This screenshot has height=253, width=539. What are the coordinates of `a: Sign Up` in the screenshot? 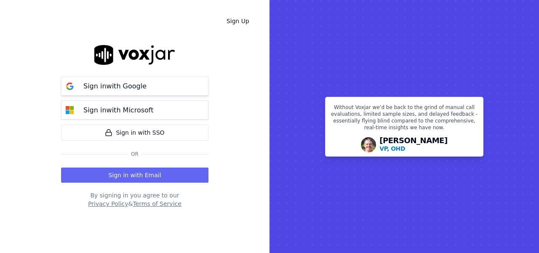 It's located at (238, 21).